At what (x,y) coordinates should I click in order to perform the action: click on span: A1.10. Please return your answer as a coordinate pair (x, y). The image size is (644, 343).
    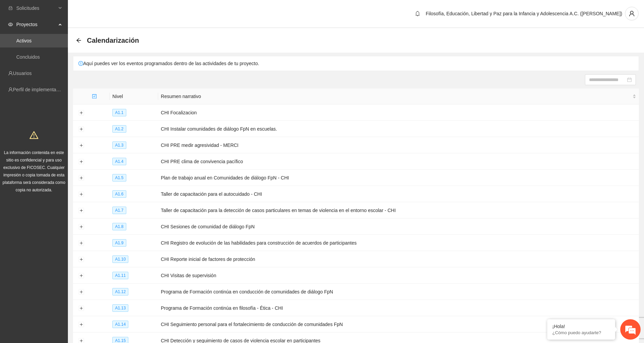
    Looking at the image, I should click on (120, 259).